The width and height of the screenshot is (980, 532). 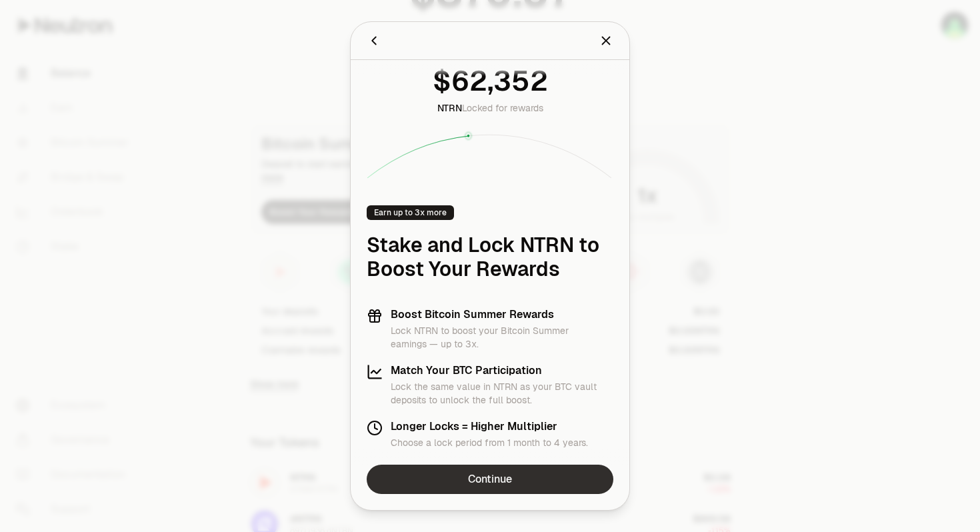 I want to click on h3: Longer Locks = Higher Multiplier, so click(x=489, y=426).